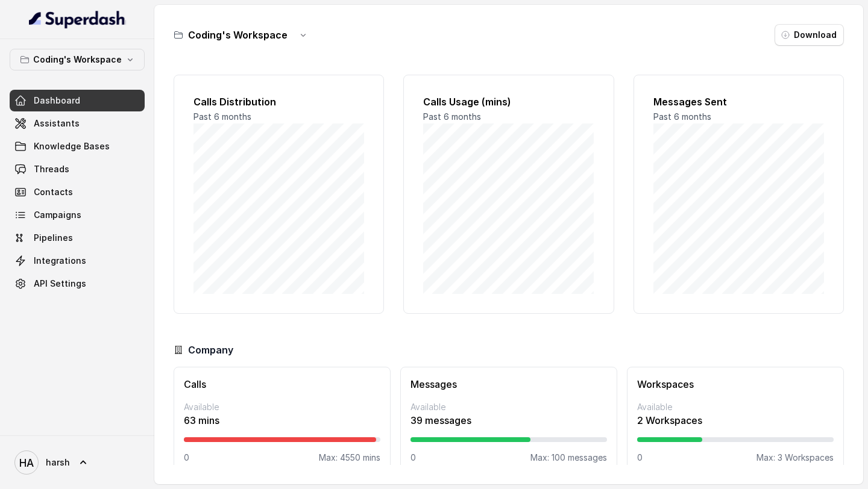 This screenshot has width=868, height=489. What do you see at coordinates (77, 215) in the screenshot?
I see `a: Campaigns` at bounding box center [77, 215].